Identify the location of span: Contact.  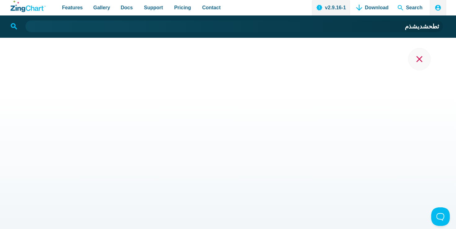
(211, 7).